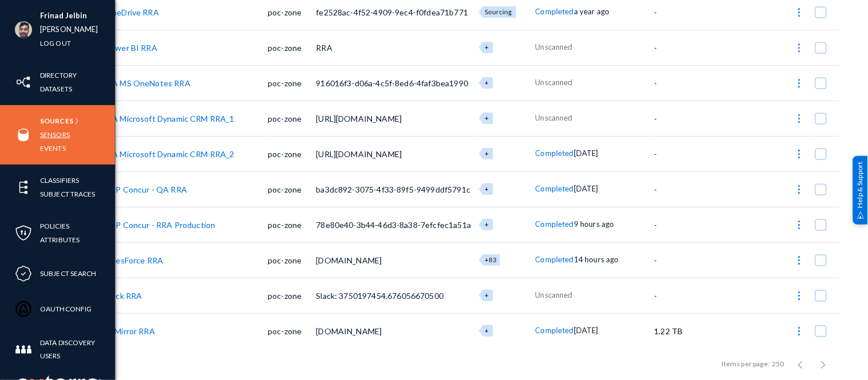 Image resolution: width=868 pixels, height=380 pixels. Describe the element at coordinates (592, 11) in the screenshot. I see `span: a year ago` at that location.